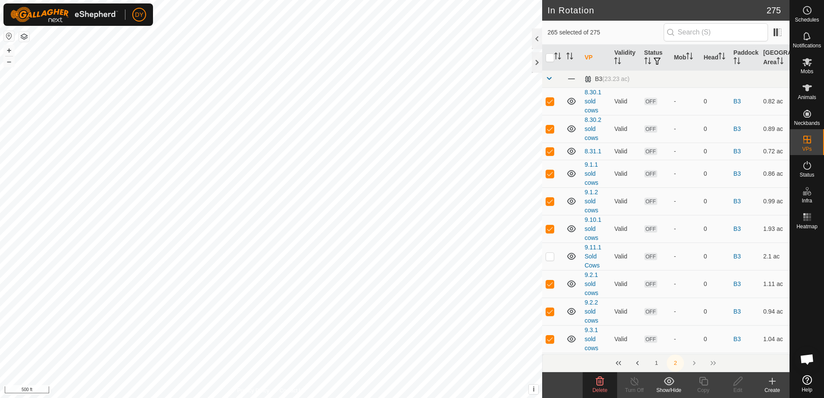  Describe the element at coordinates (656, 363) in the screenshot. I see `button: 1` at that location.